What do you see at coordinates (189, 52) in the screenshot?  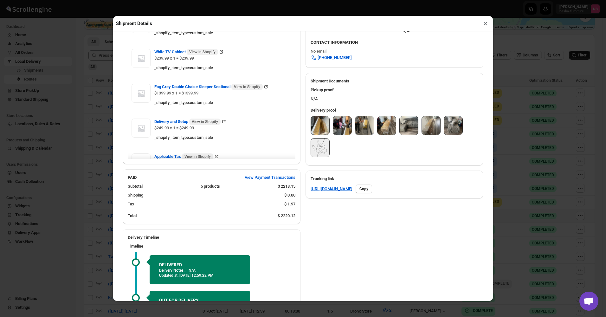 I see `a: White TV Cabinet View in Shopify` at bounding box center [189, 52].